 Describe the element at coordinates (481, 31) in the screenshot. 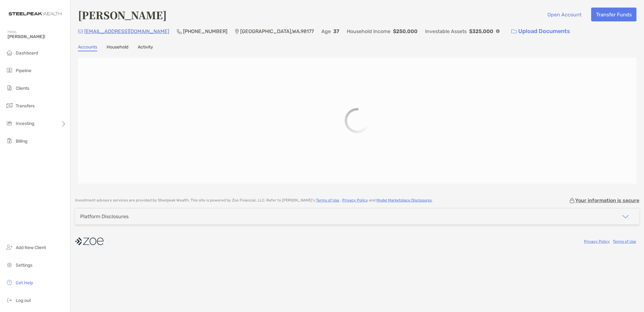

I see `p: $325,000` at that location.